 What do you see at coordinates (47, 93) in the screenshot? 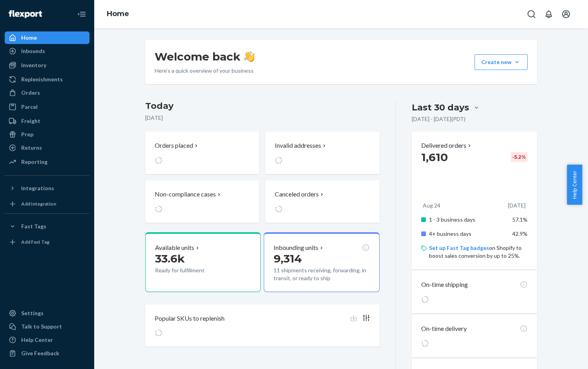
I see `a: Orders` at bounding box center [47, 93].